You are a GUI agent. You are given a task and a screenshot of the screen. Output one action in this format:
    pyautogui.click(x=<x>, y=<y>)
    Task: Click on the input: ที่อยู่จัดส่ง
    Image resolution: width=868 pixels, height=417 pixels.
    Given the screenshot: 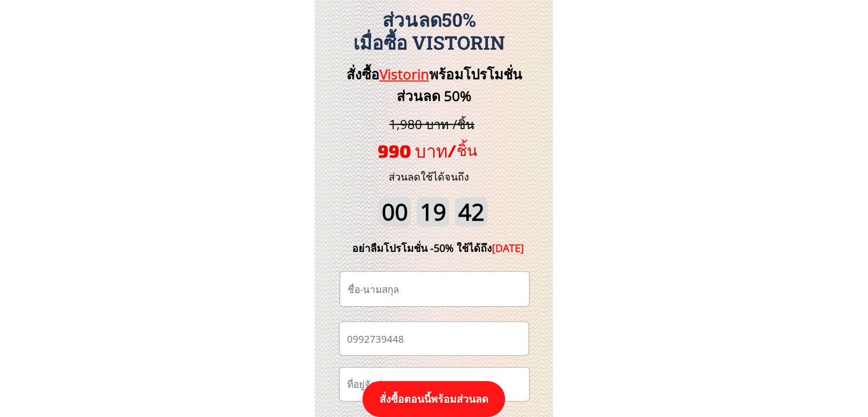 What is the action you would take?
    pyautogui.click(x=434, y=384)
    